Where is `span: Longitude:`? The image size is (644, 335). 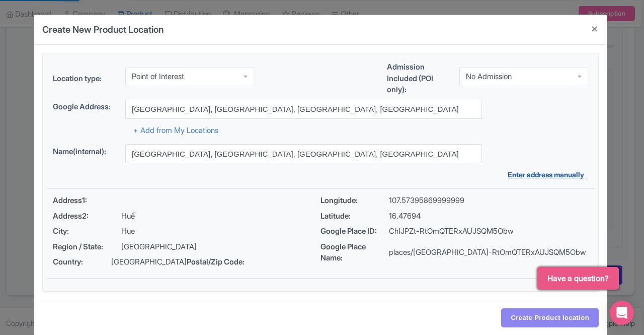
span: Longitude: is located at coordinates (355, 200).